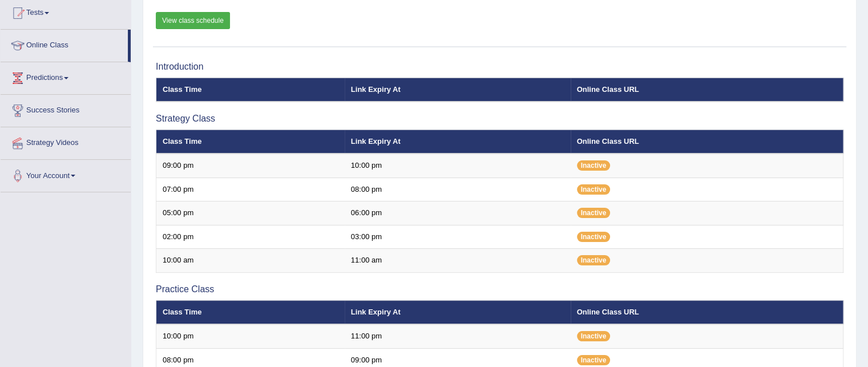 The height and width of the screenshot is (367, 868). What do you see at coordinates (458, 336) in the screenshot?
I see `td: 11:00 pm` at bounding box center [458, 336].